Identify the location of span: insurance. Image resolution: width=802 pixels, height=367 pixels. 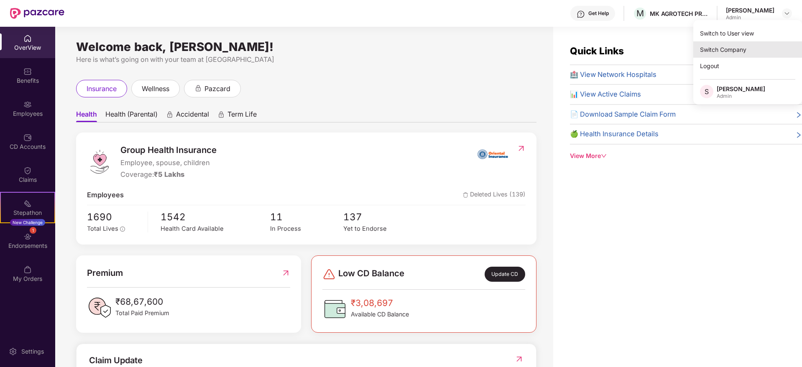
(102, 89).